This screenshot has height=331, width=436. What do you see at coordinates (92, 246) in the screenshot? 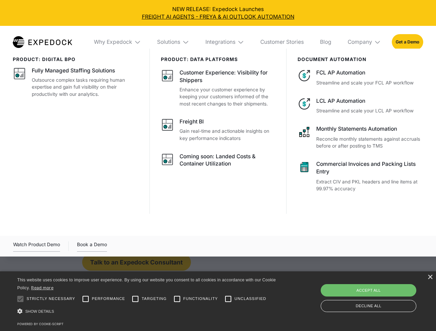
I see `a: Book a Demo` at bounding box center [92, 246].